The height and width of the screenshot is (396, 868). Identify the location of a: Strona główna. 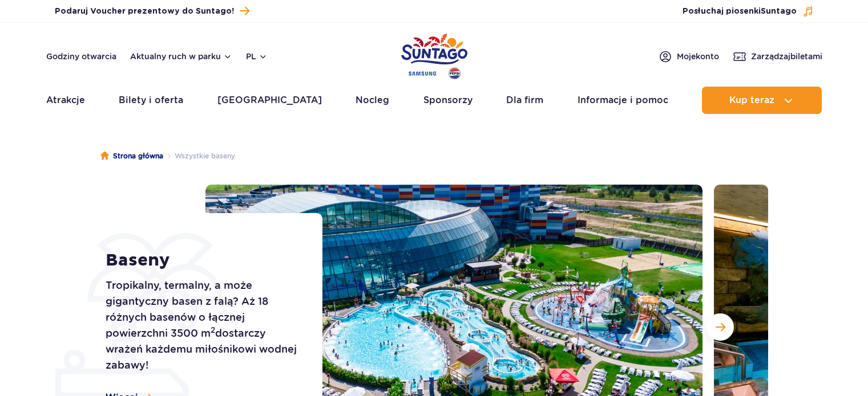
(132, 156).